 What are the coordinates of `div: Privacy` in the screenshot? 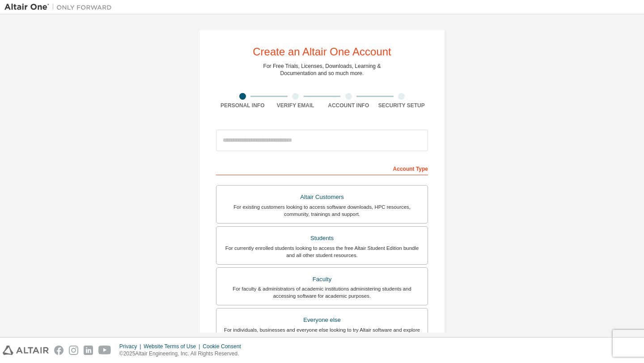 It's located at (131, 346).